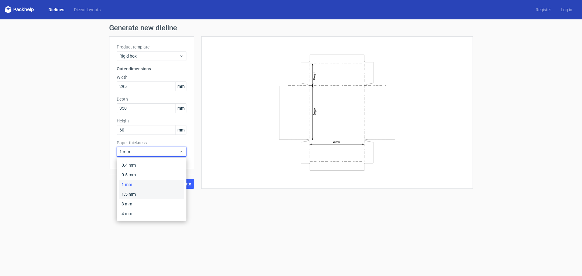 The image size is (582, 276). What do you see at coordinates (152, 194) in the screenshot?
I see `div: 1.5 mm` at bounding box center [152, 194].